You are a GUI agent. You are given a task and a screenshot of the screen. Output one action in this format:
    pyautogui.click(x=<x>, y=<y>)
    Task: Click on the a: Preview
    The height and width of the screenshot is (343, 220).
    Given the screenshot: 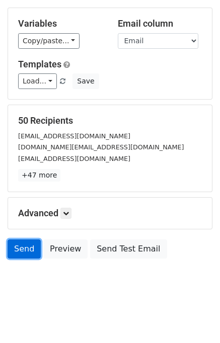 What is the action you would take?
    pyautogui.click(x=65, y=249)
    